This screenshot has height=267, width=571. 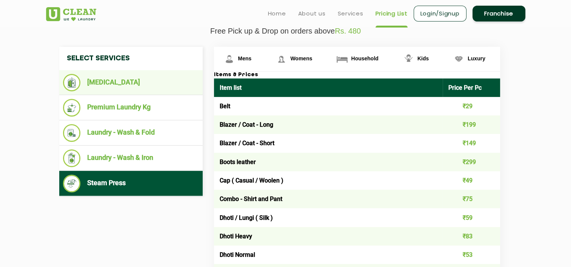 I want to click on a: About us, so click(x=312, y=14).